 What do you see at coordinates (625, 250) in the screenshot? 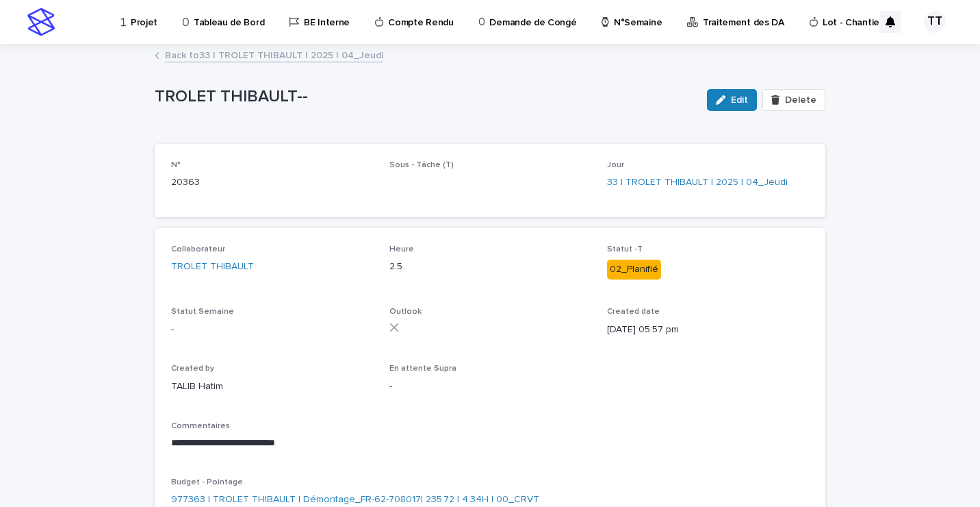
I see `span: Statut -T` at bounding box center [625, 250].